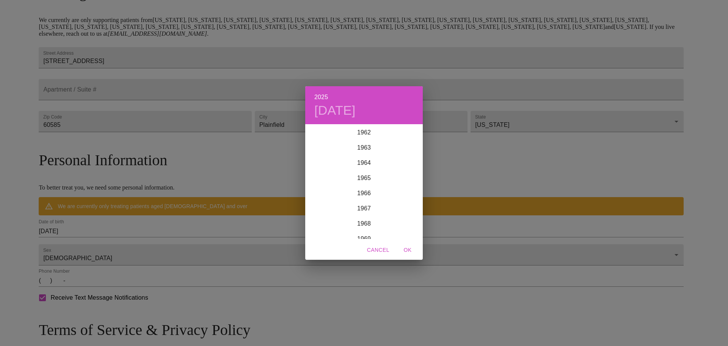 This screenshot has height=346, width=728. I want to click on div: 1968, so click(364, 223).